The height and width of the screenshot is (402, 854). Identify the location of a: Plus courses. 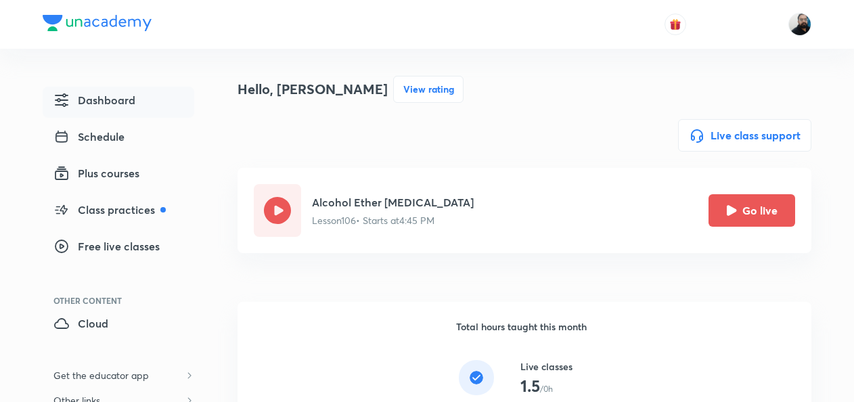
(118, 175).